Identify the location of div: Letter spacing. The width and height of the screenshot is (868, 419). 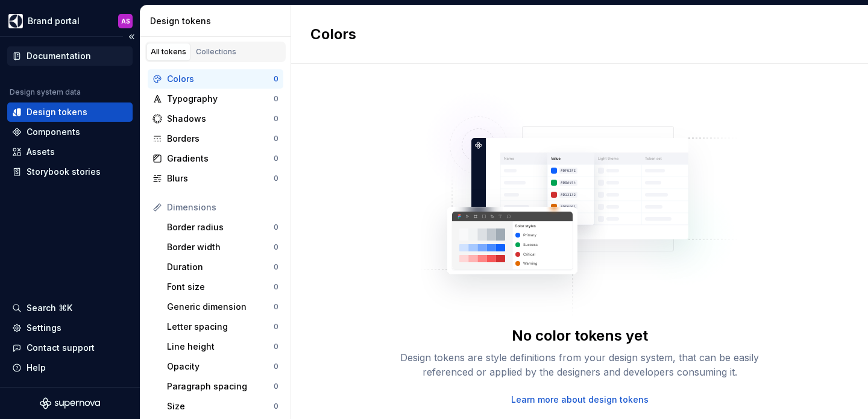
(220, 327).